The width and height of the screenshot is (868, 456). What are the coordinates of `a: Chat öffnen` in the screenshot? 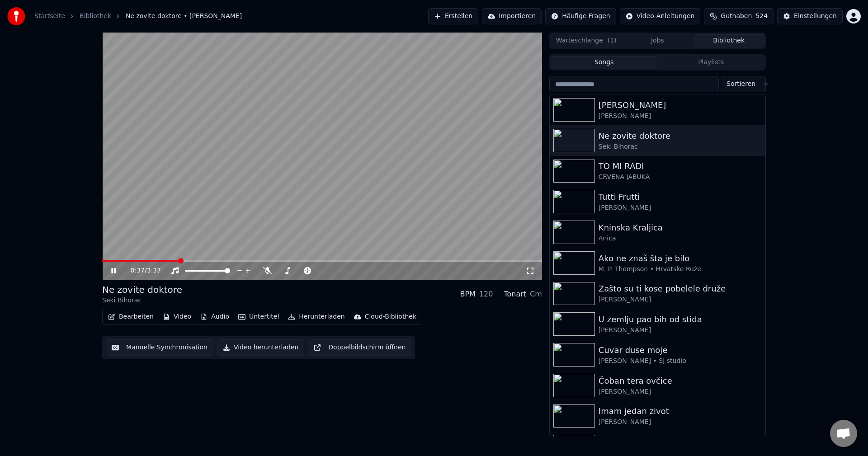 It's located at (843, 433).